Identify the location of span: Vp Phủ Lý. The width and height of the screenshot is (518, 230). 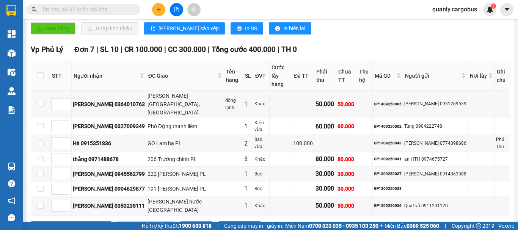
(47, 49).